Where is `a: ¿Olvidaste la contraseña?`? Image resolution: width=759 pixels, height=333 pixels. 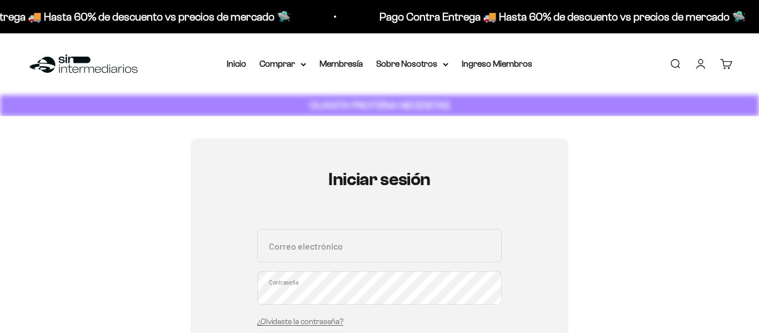 a: ¿Olvidaste la contraseña? is located at coordinates (300, 321).